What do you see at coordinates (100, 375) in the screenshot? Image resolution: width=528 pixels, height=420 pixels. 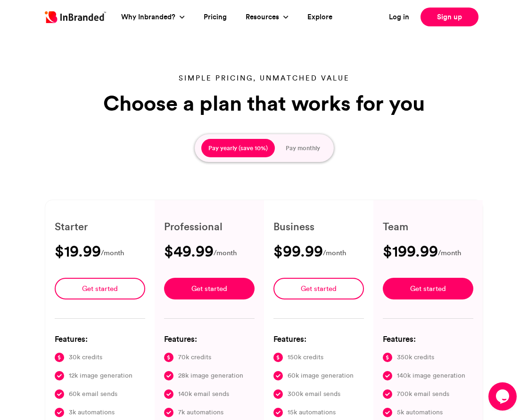 I see `span: 12k image generation` at bounding box center [100, 375].